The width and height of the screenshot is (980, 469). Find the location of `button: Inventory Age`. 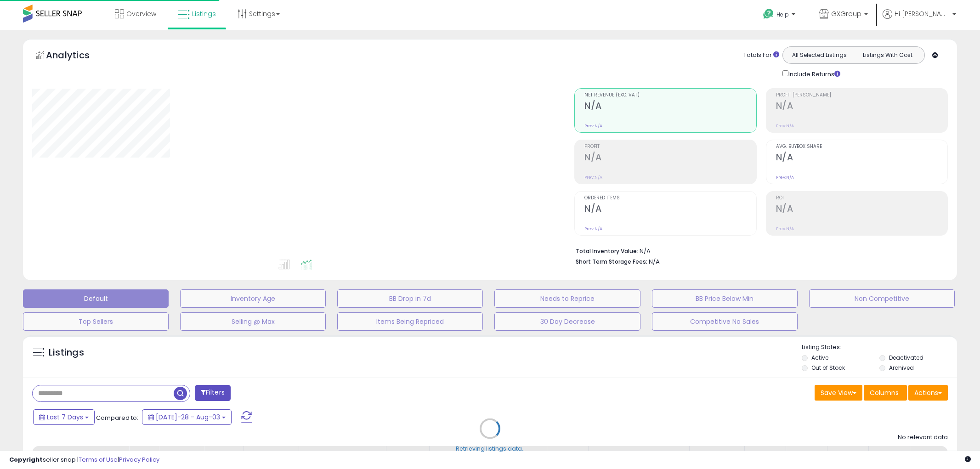

button: Inventory Age is located at coordinates (253, 299).